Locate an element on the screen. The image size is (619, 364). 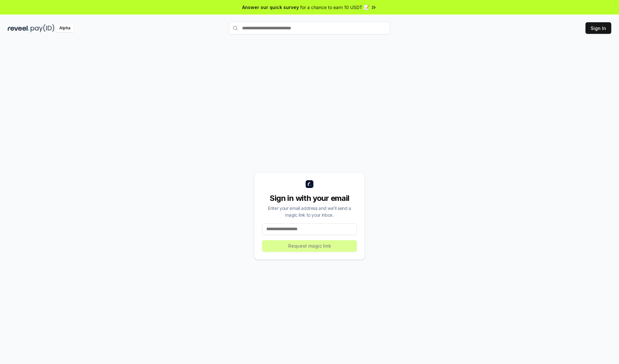
img: pay_id is located at coordinates (43, 28).